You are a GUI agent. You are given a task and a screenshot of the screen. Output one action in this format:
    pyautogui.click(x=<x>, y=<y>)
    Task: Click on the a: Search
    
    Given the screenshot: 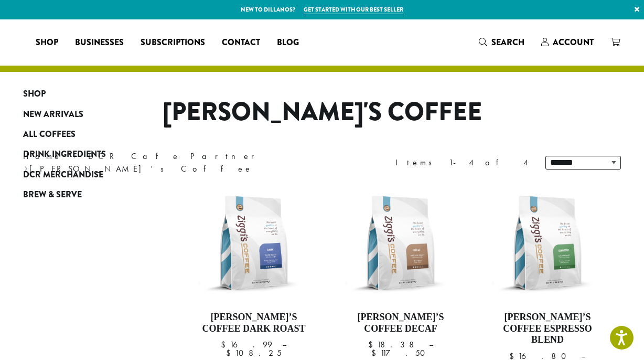 What is the action you would take?
    pyautogui.click(x=501, y=42)
    